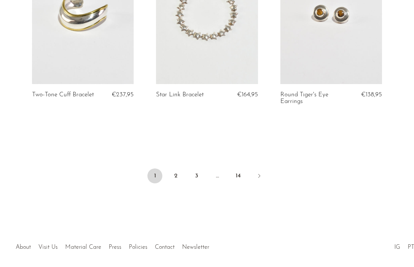 The image size is (414, 267). I want to click on a: Next, so click(259, 177).